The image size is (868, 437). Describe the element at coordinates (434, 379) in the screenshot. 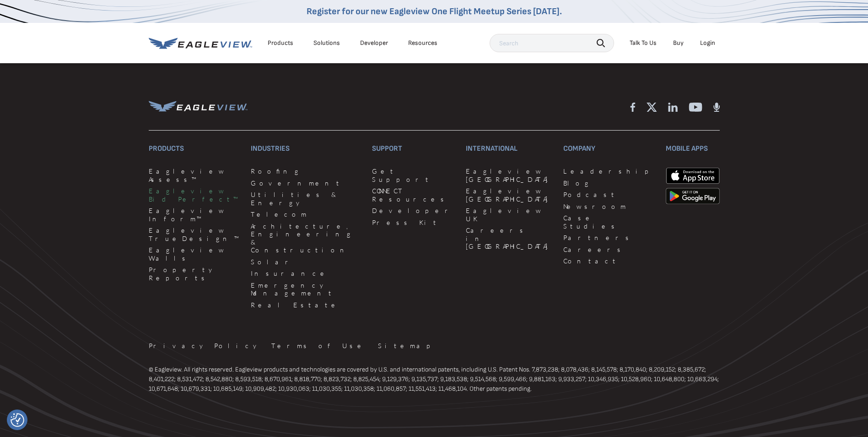

I see `p: © Eagleview. All rights reserved. Eagleview products and technologies are covered by U.S. and int...` at that location.